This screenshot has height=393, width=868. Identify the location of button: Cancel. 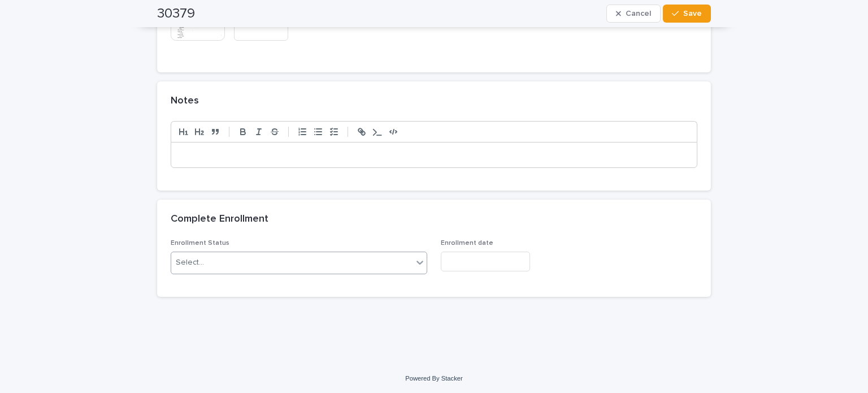
(633, 14).